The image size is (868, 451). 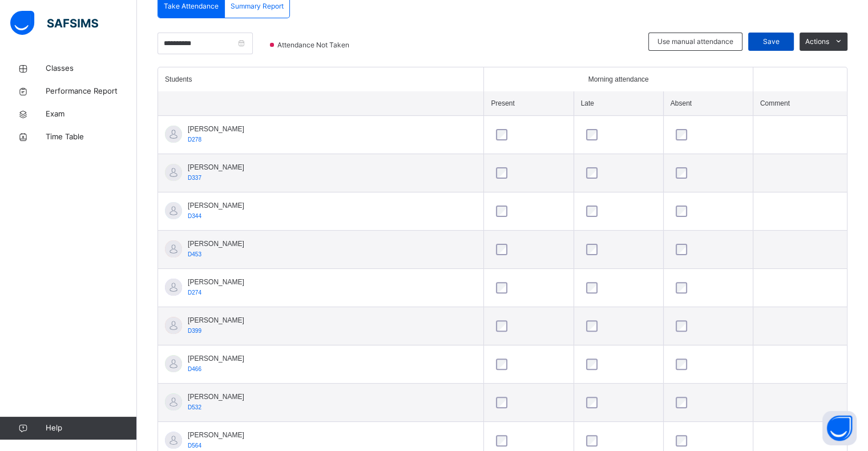 What do you see at coordinates (321, 79) in the screenshot?
I see `th: Students` at bounding box center [321, 79].